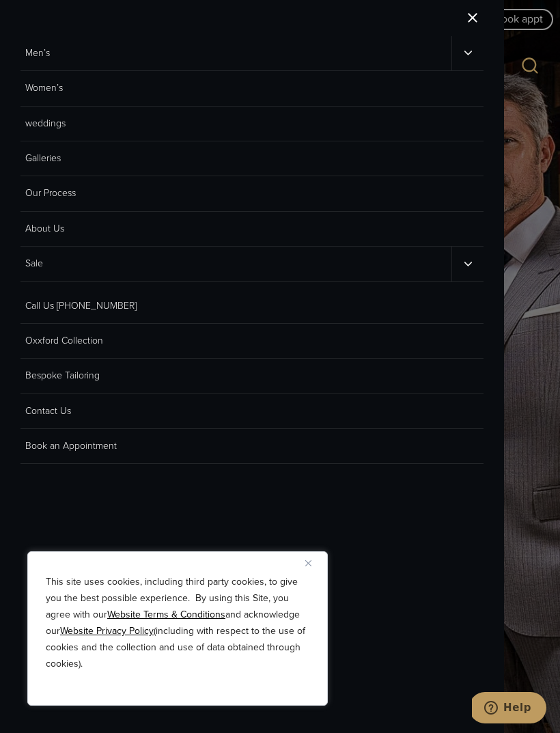 The height and width of the screenshot is (733, 560). I want to click on a: Website Terms & Conditions, so click(166, 614).